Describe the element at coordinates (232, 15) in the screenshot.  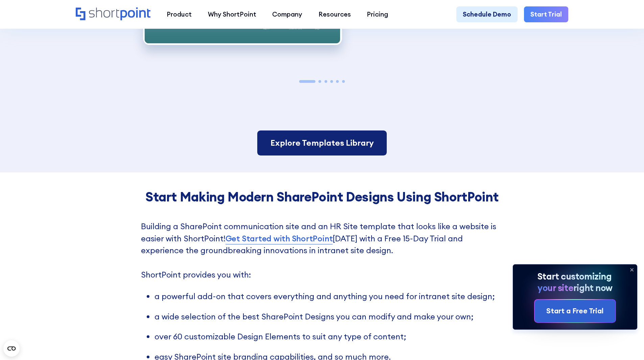
I see `a: Why ShortPoint` at that location.